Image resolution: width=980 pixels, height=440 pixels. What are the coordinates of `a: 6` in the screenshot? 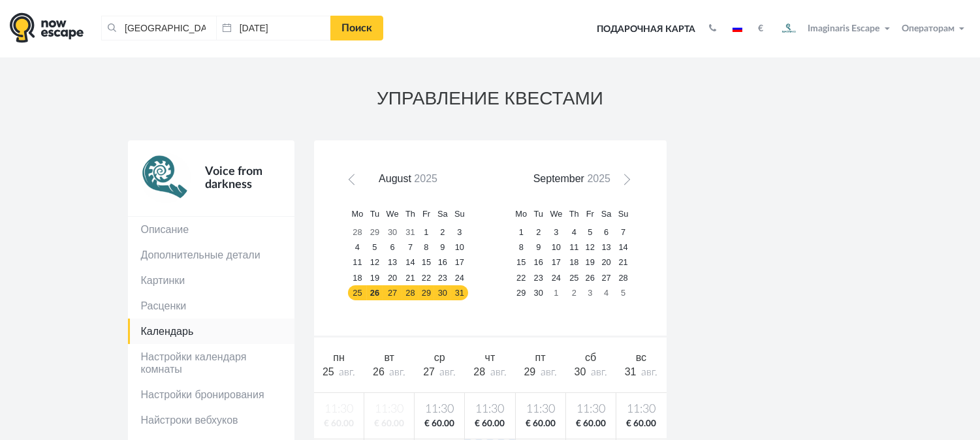 It's located at (393, 248).